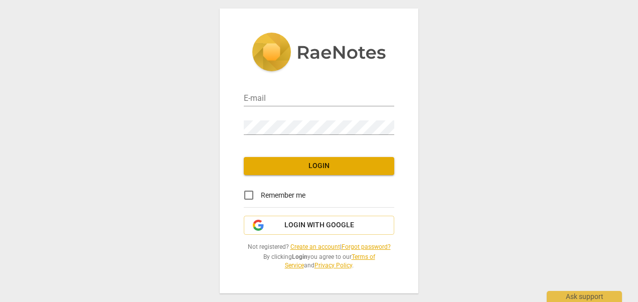 The image size is (638, 302). I want to click on span: By clicking you agree to our and ., so click(319, 261).